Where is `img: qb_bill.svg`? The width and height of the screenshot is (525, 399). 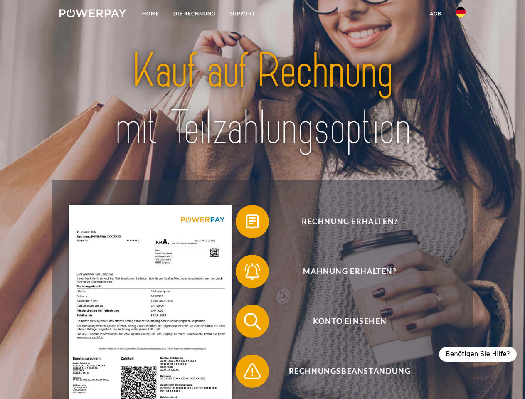 img: qb_bill.svg is located at coordinates (252, 222).